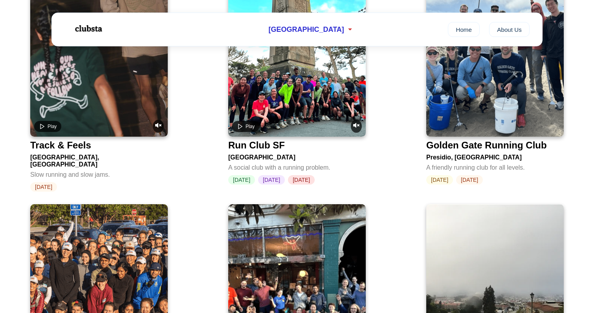  What do you see at coordinates (99, 173) in the screenshot?
I see `div: Slow running and slow jams.` at bounding box center [99, 173].